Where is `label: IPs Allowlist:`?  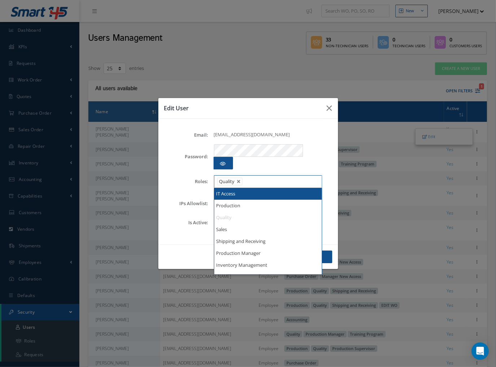 label: IPs Allowlist: is located at coordinates (189, 203).